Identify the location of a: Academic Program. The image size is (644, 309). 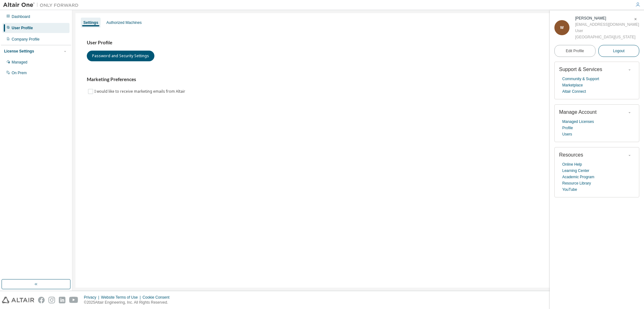
(578, 177).